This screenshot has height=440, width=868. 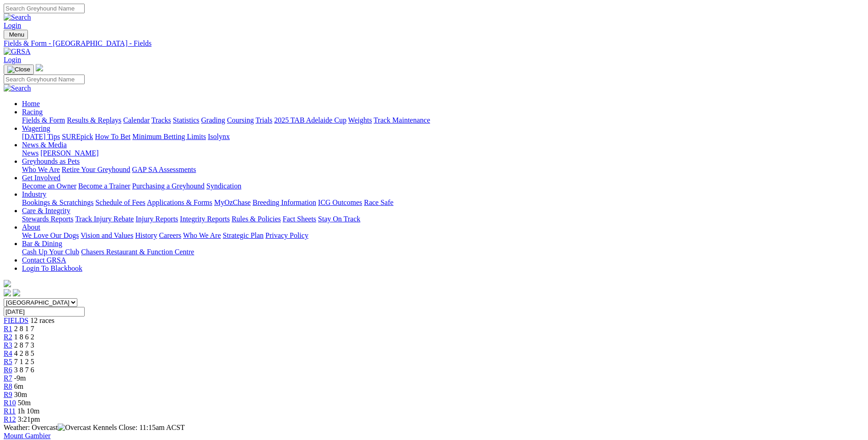 What do you see at coordinates (42, 320) in the screenshot?
I see `span: 12 races` at bounding box center [42, 320].